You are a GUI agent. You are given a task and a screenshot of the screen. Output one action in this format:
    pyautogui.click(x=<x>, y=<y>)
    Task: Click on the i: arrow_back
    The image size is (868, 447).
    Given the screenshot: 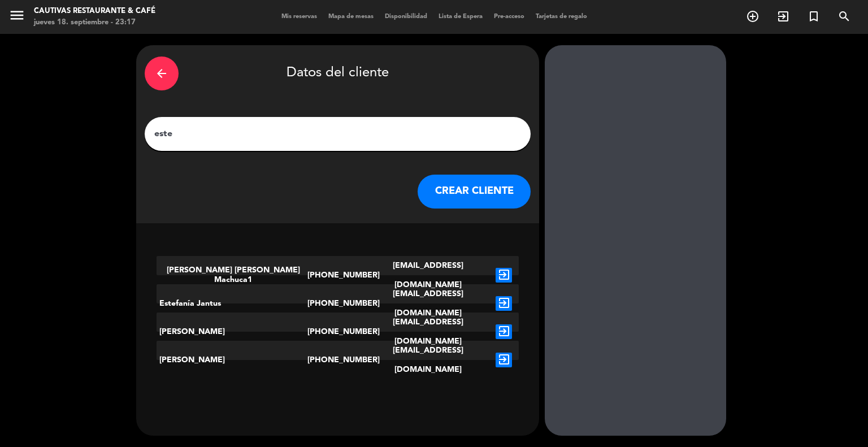 What is the action you would take?
    pyautogui.click(x=162, y=74)
    